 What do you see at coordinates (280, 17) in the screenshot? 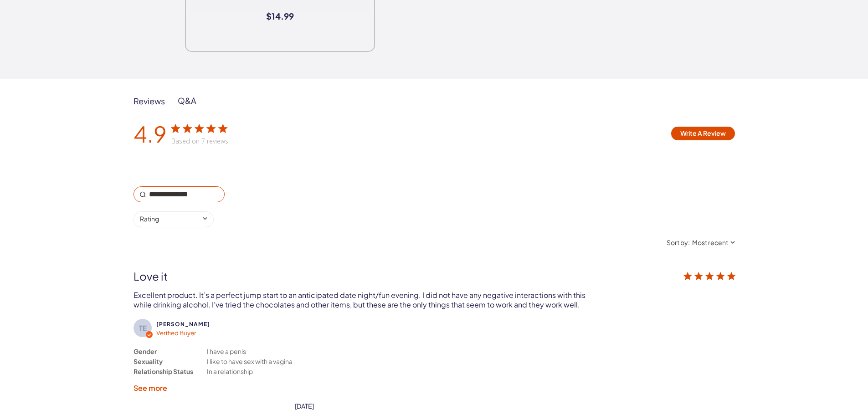
I see `span: $14.99` at bounding box center [280, 17].